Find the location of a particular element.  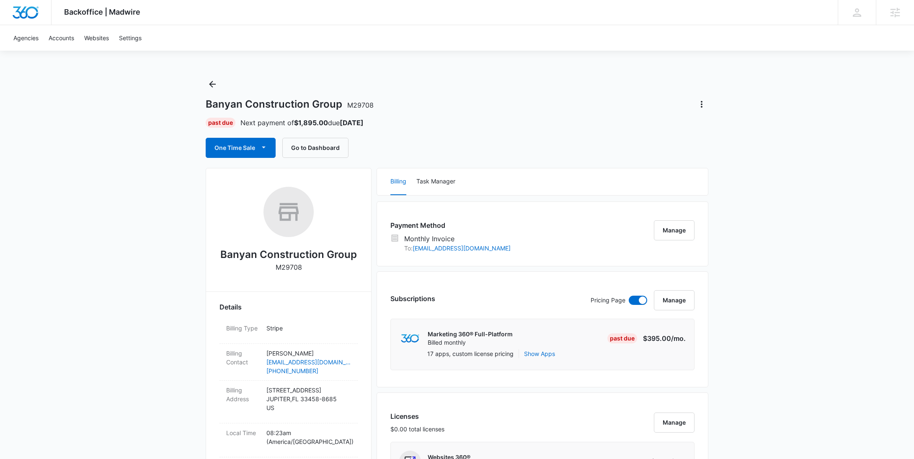

button: Billing is located at coordinates (398, 182).